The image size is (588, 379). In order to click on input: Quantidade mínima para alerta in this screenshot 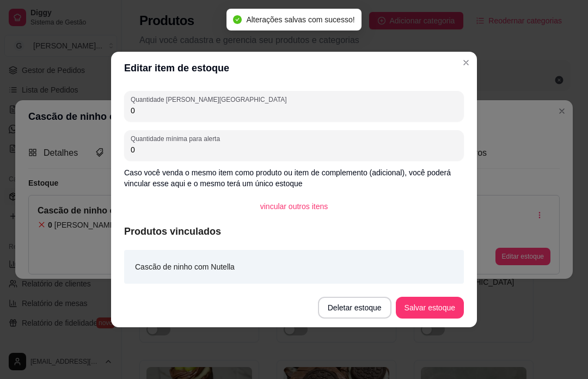, I will do `click(294, 150)`.